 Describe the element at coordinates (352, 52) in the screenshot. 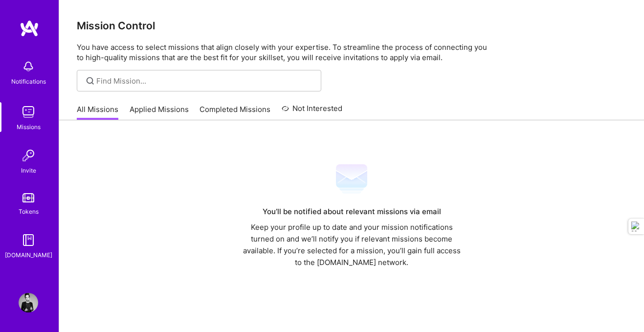

I see `p: You have access to select missions that align closely with your expertise. To streamline the proc...` at that location.